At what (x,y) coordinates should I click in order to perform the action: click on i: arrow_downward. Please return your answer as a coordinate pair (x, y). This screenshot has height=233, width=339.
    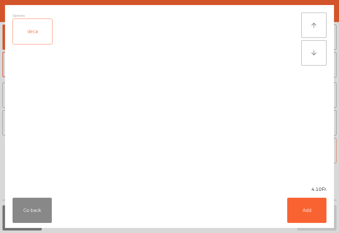
    Looking at the image, I should click on (314, 53).